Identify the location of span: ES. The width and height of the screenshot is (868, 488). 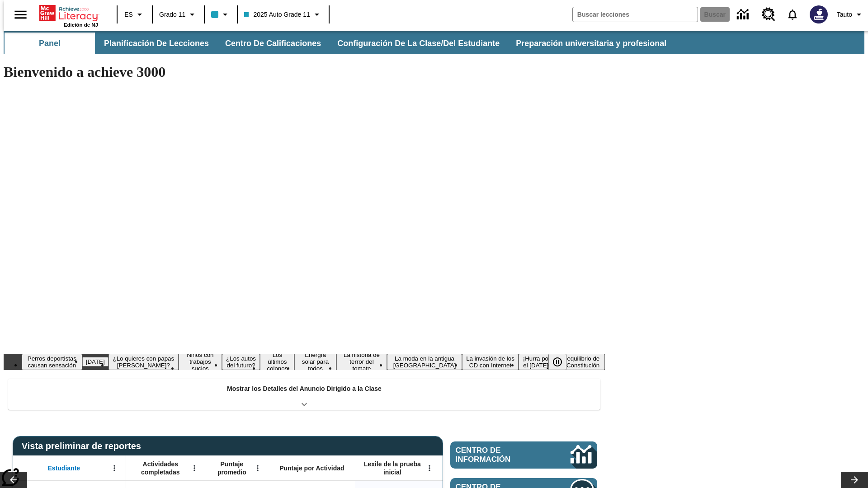
(128, 14).